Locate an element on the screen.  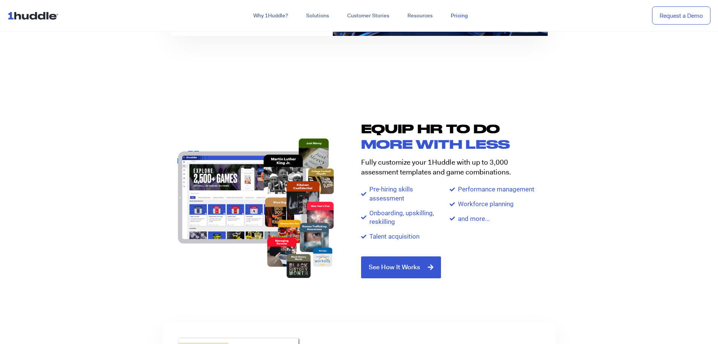
span: Onboarding, upskilling, reskilling is located at coordinates (409, 218).